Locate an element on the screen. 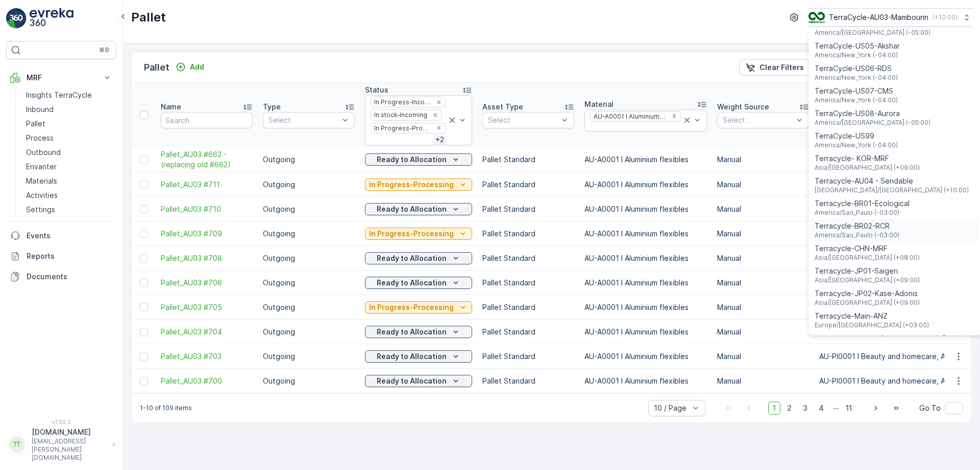 The width and height of the screenshot is (980, 470). button: In Progress-Processing is located at coordinates (418, 184).